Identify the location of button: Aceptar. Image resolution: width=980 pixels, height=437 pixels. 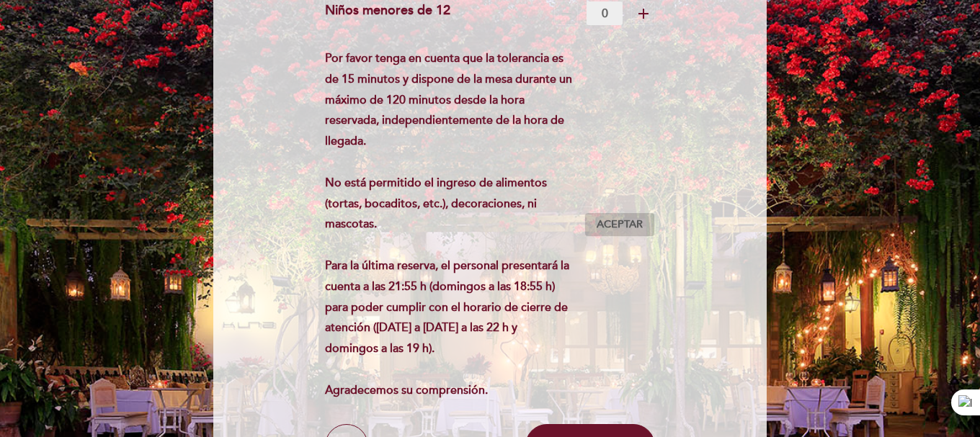
(620, 225).